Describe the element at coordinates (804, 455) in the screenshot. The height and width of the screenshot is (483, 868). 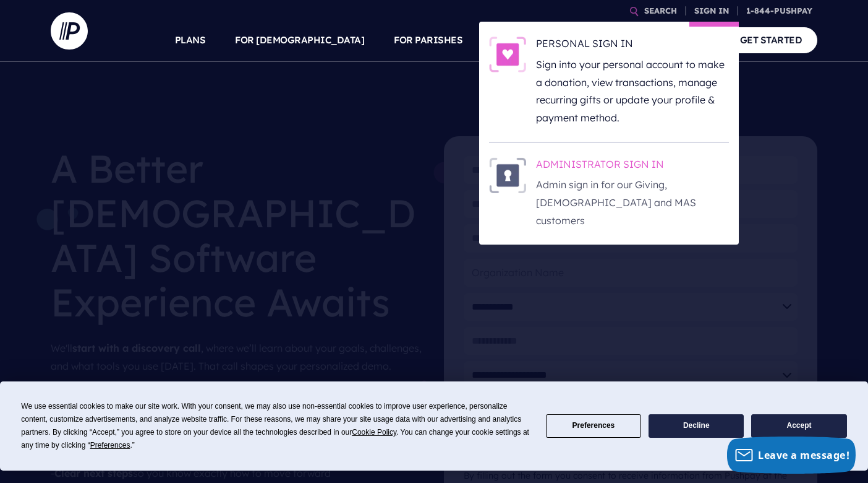
I see `span: Leave a message!` at that location.